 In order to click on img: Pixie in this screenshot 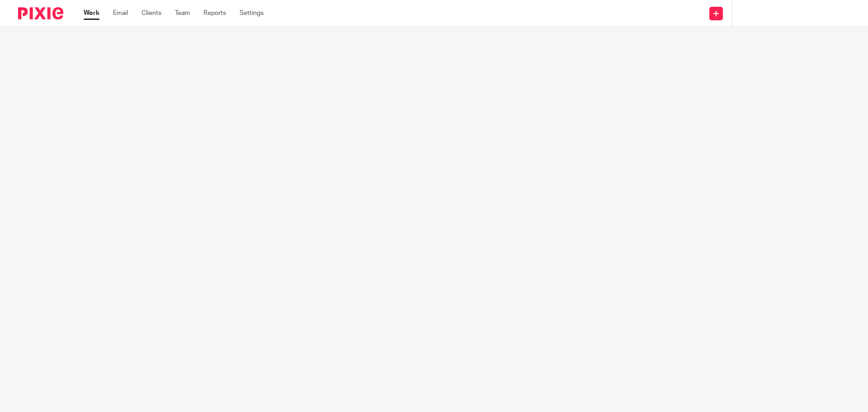, I will do `click(41, 13)`.